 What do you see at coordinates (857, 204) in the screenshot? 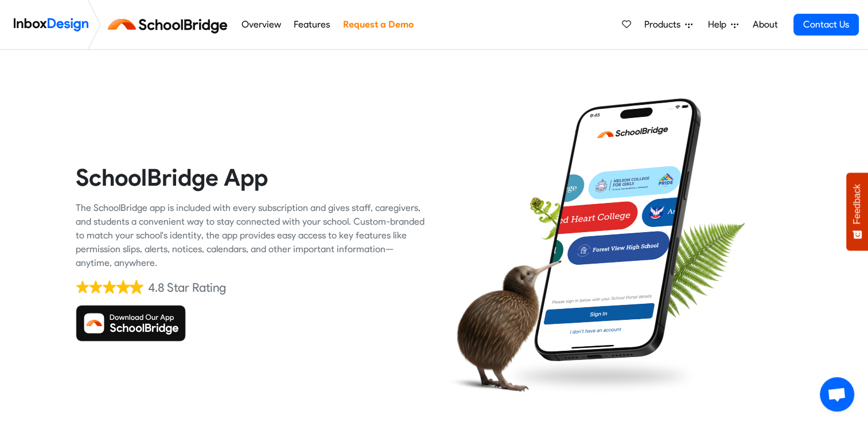
I see `span: Feedback` at bounding box center [857, 204].